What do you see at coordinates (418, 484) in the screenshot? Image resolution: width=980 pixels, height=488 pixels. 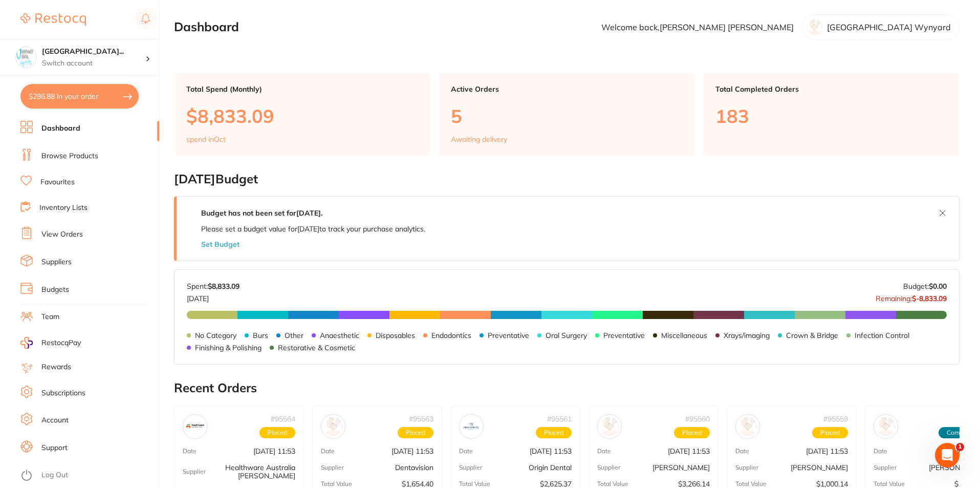 I see `p: $1,654.40` at bounding box center [418, 484].